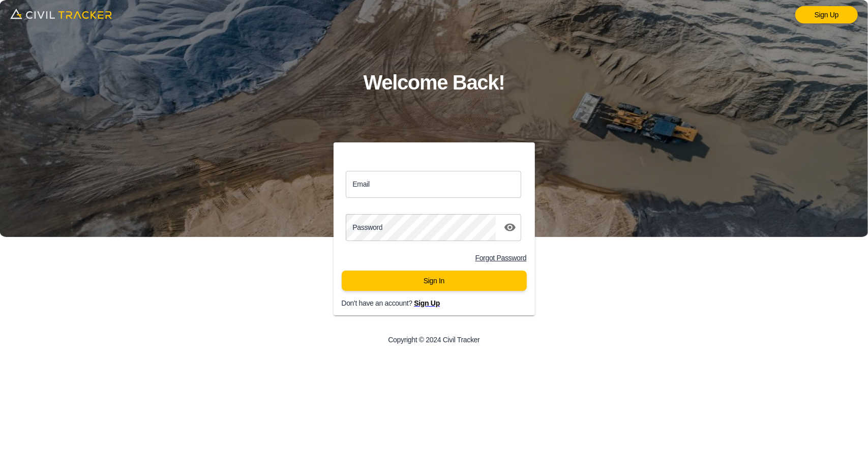 Image resolution: width=868 pixels, height=474 pixels. Describe the element at coordinates (434, 82) in the screenshot. I see `h1: Welcome Back!` at that location.